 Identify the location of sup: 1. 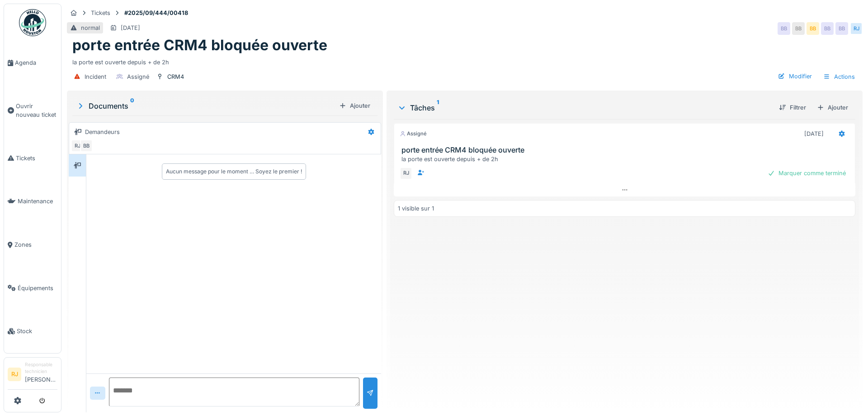
(437, 108).